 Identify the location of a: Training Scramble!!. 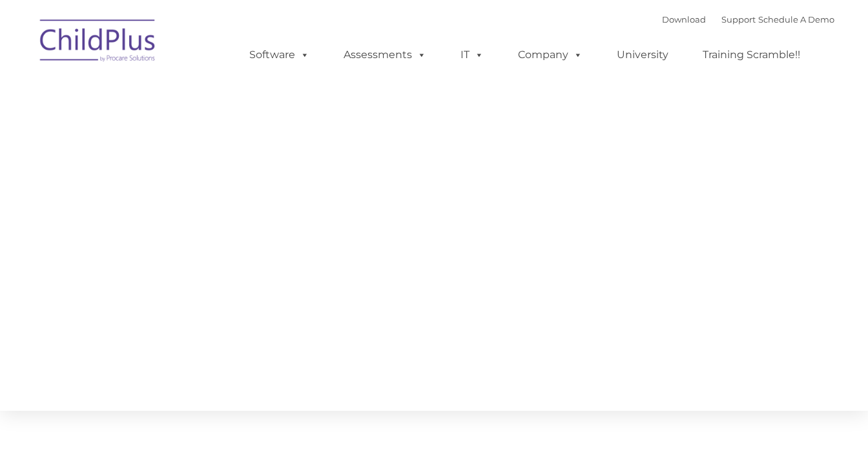
(751, 55).